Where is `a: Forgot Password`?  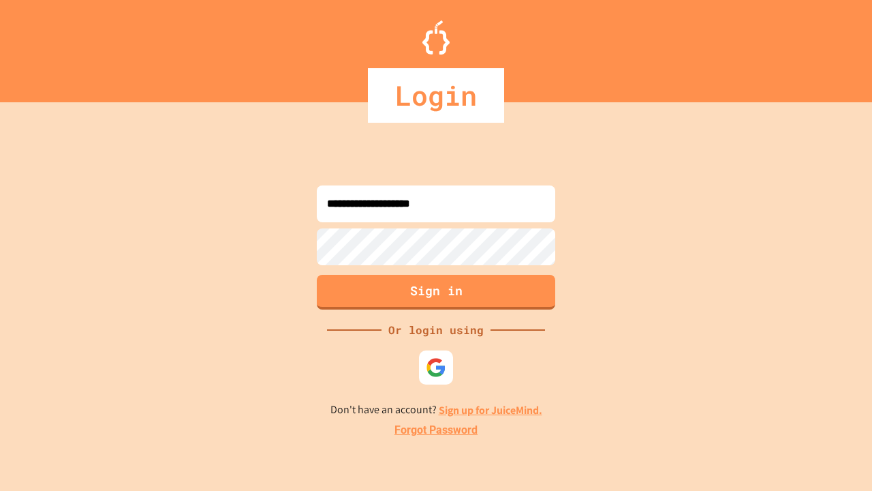 a: Forgot Password is located at coordinates (436, 430).